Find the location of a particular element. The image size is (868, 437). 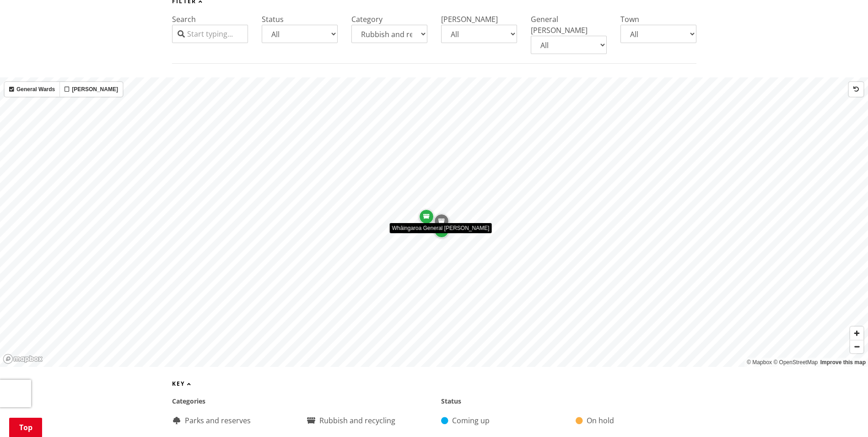

button: Zoom in is located at coordinates (857, 333).